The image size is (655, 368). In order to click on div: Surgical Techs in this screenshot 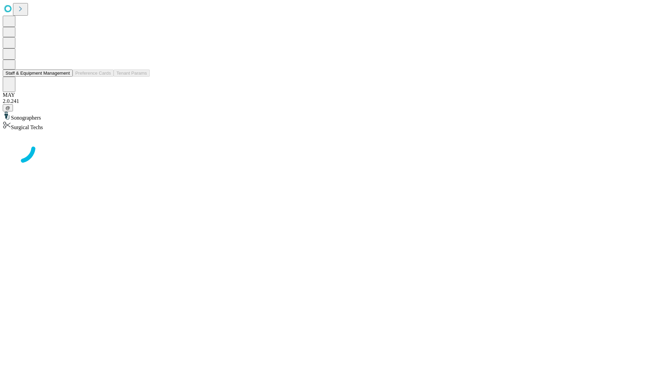, I will do `click(328, 126)`.